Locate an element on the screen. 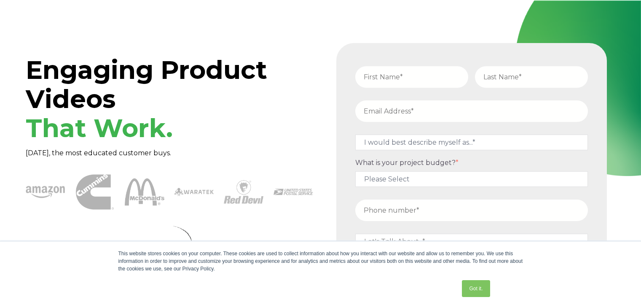 The width and height of the screenshot is (641, 308). input: Email Address* is located at coordinates (472, 111).